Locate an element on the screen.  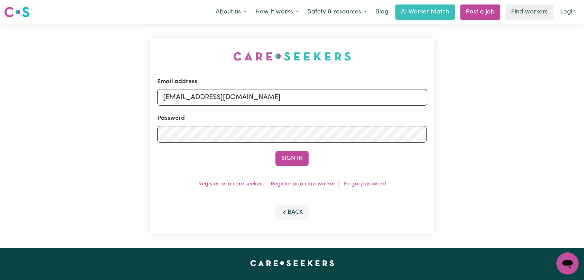
button: How it works is located at coordinates (277, 12).